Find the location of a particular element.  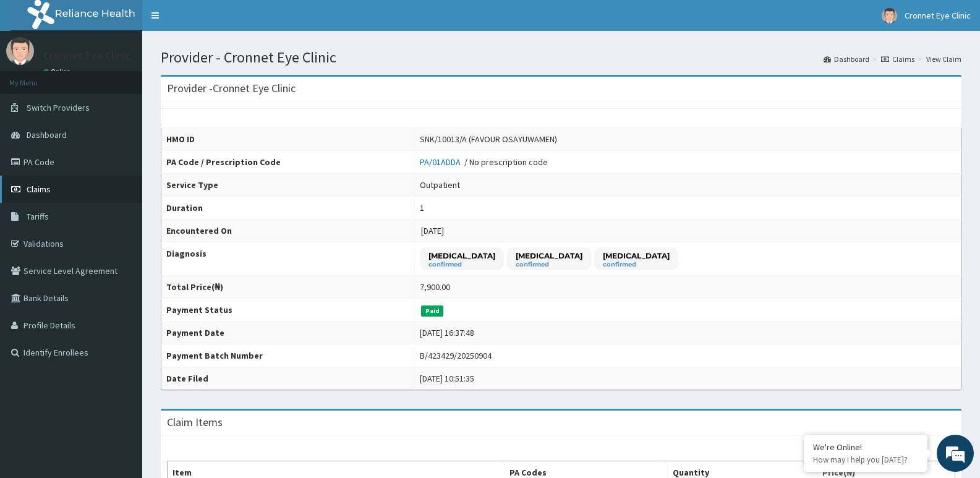

a: Claims is located at coordinates (898, 59).